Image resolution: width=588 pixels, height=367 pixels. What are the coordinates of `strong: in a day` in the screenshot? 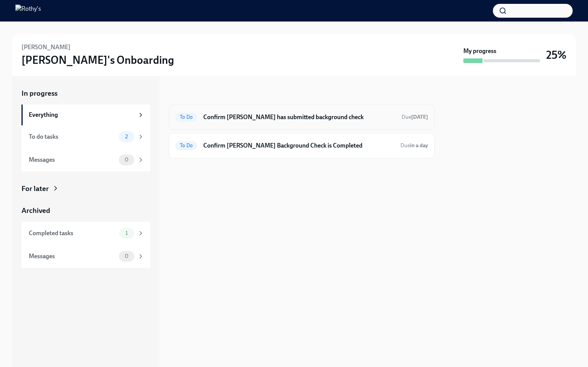 It's located at (419, 145).